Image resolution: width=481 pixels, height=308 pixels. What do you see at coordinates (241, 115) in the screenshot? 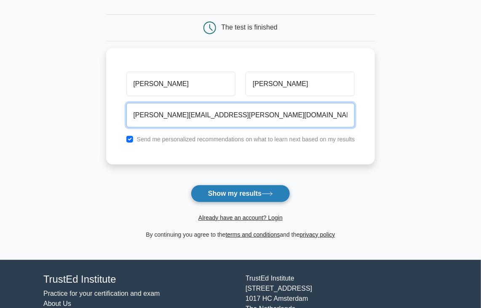
I see `input: Email` at bounding box center [241, 115].